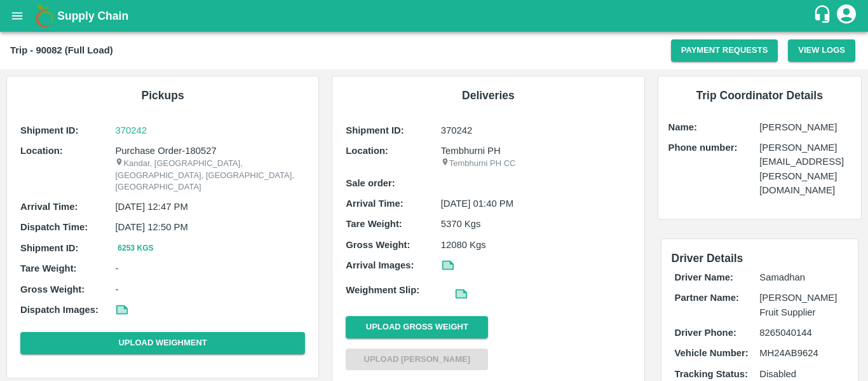  What do you see at coordinates (162, 95) in the screenshot?
I see `h6: Pickups` at bounding box center [162, 95].